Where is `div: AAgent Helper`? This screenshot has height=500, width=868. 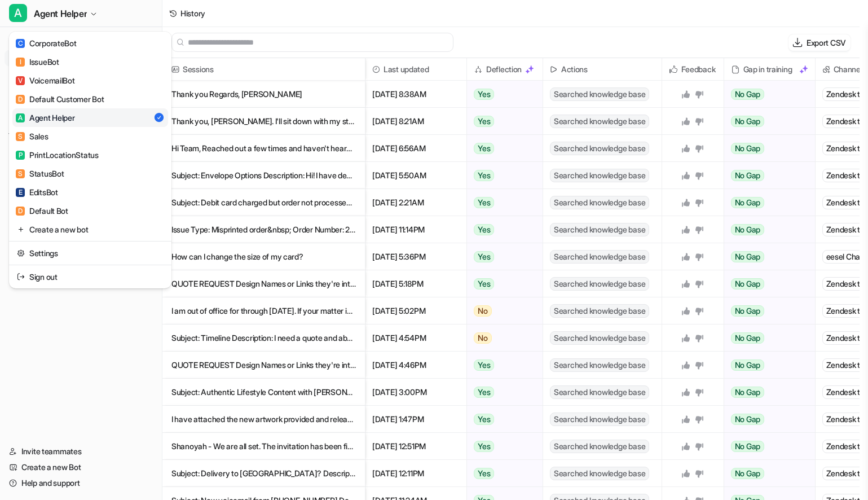
div: AAgent Helper is located at coordinates (90, 159).